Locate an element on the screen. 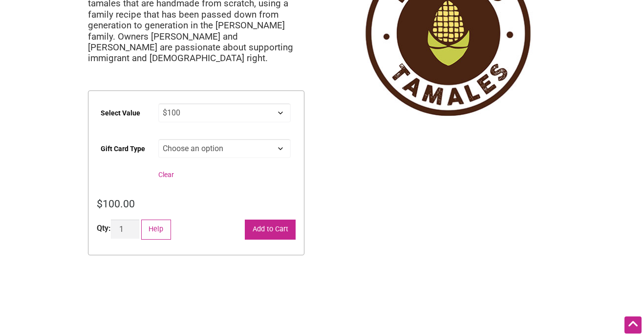 This screenshot has width=644, height=336. bdi: 100.00 is located at coordinates (116, 203).